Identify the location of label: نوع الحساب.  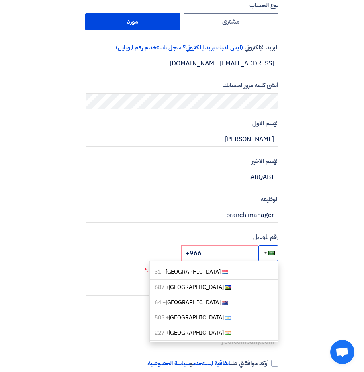
(182, 5).